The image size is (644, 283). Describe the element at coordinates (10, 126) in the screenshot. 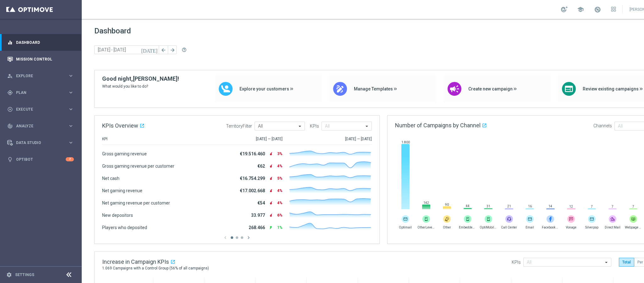

I see `i: track_changes` at that location.